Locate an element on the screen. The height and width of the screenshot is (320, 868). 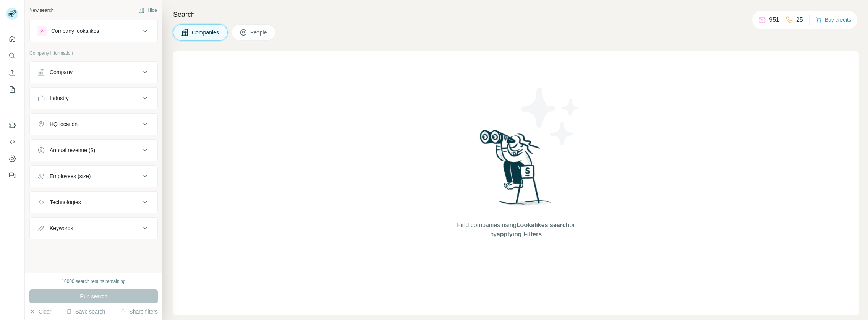
button: Annual revenue ($) is located at coordinates (93, 150).